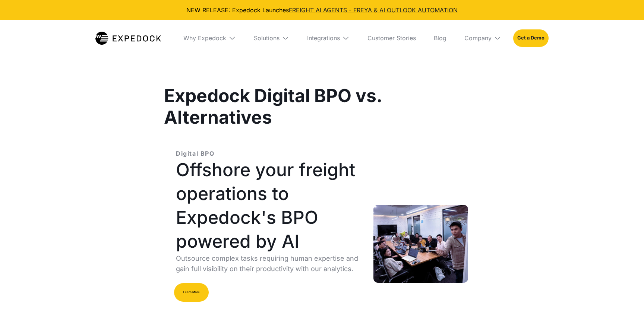 The image size is (644, 330). What do you see at coordinates (440, 38) in the screenshot?
I see `a: Blog` at bounding box center [440, 38].